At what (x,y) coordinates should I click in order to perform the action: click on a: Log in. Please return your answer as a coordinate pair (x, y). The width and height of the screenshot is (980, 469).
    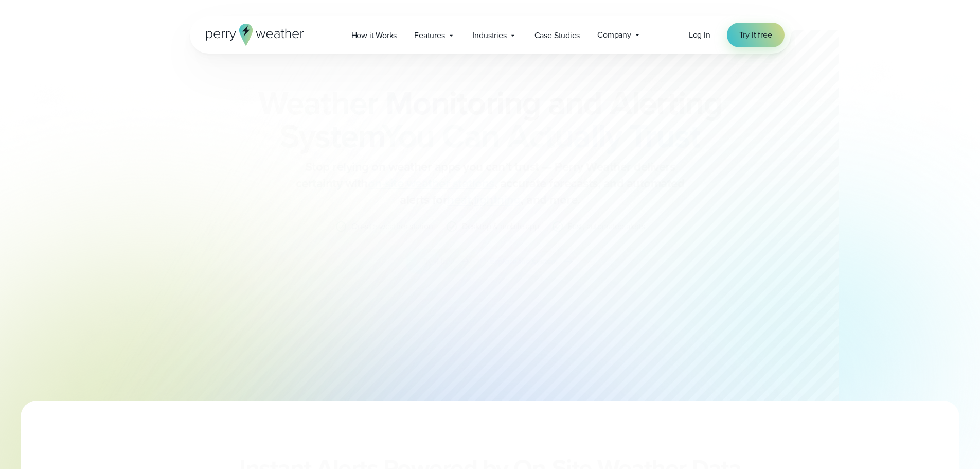
    Looking at the image, I should click on (700, 35).